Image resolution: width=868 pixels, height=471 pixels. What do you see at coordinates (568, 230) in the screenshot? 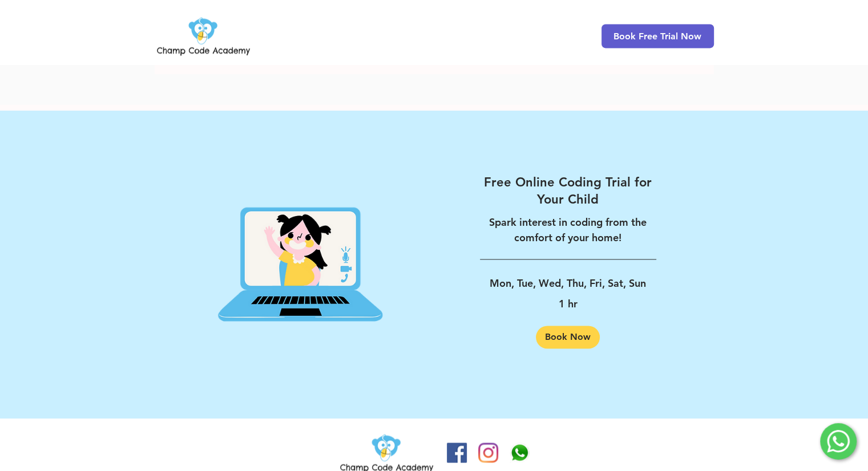
I see `p: Spark interest in coding from the comfort of your home!` at bounding box center [568, 230].